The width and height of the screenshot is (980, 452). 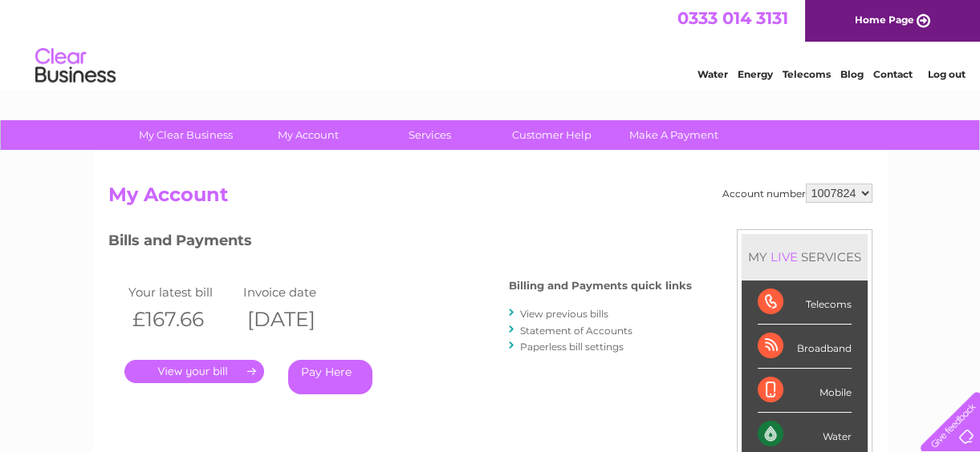 I want to click on a: Log out, so click(x=946, y=74).